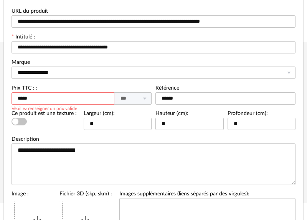 The image size is (307, 220). What do you see at coordinates (167, 89) in the screenshot?
I see `label: Référence` at bounding box center [167, 89].